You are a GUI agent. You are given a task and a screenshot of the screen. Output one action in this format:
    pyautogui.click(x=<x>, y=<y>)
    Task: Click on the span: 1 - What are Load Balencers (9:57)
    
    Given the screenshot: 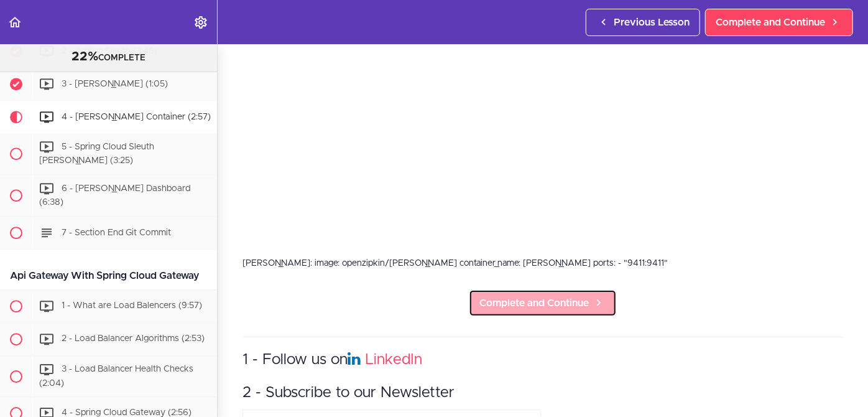 What is the action you would take?
    pyautogui.click(x=132, y=306)
    